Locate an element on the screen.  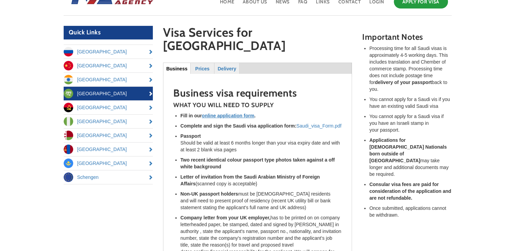
a: Schengen is located at coordinates (108, 177).